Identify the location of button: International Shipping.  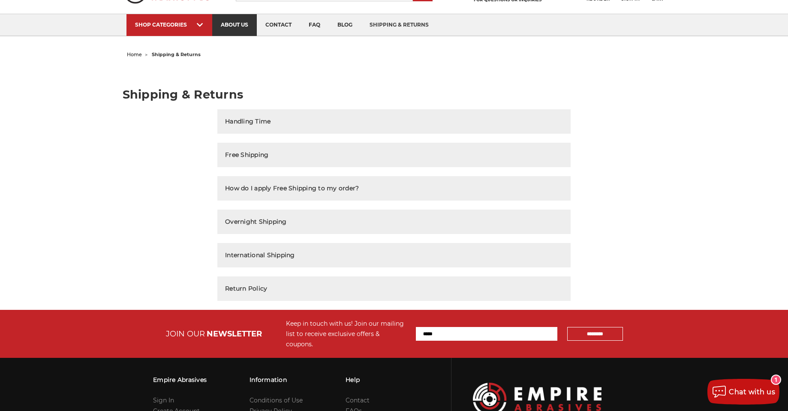
(394, 255).